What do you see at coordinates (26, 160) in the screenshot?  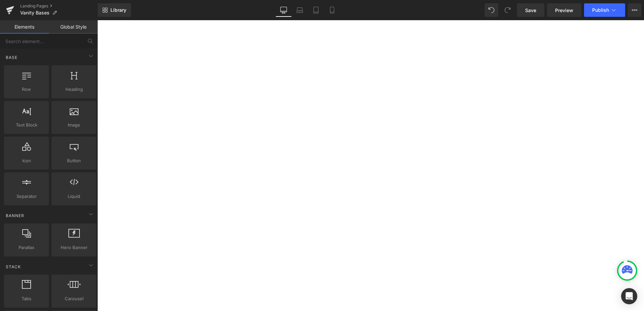 I see `span: Icon` at bounding box center [26, 160].